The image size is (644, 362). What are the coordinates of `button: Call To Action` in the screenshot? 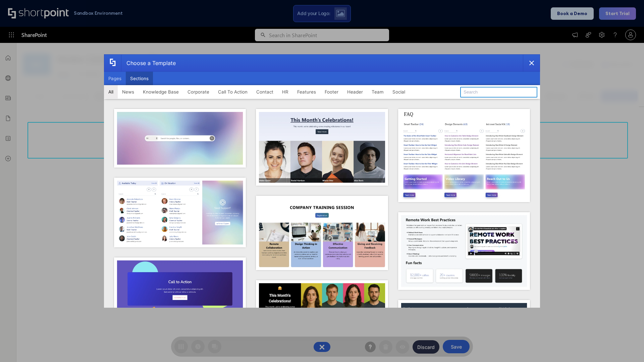 It's located at (233, 92).